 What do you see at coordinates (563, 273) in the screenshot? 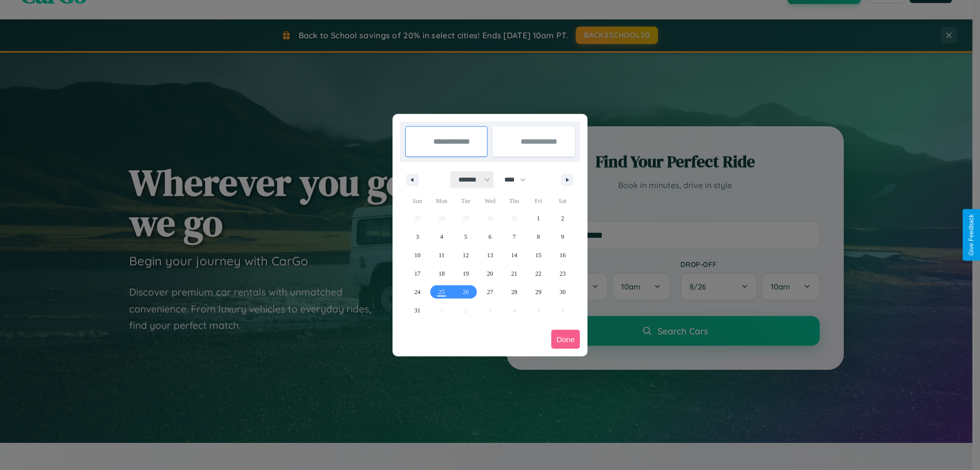
I see `button: 23` at bounding box center [563, 273].